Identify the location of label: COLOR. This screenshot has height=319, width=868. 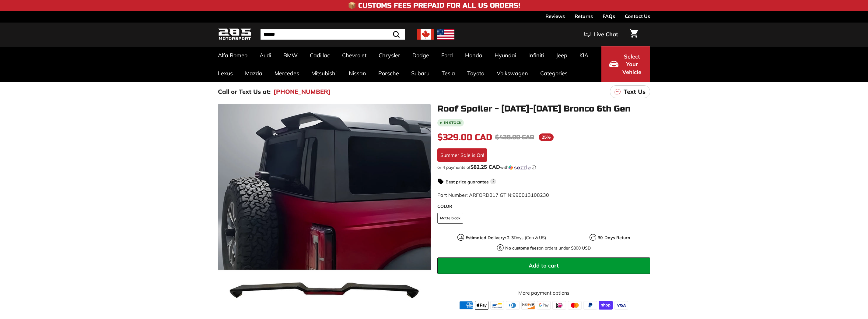
(544, 206).